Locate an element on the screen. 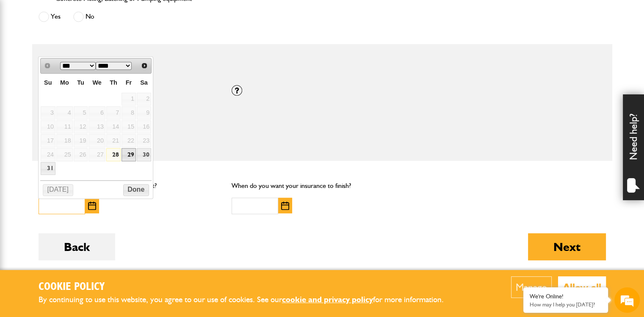 The width and height of the screenshot is (644, 317). em: Start Chat is located at coordinates (134, 255).